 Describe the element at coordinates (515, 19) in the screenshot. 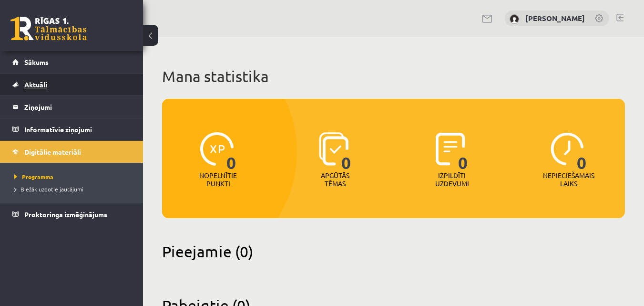

I see `img: Vadims Kozlovskis` at that location.